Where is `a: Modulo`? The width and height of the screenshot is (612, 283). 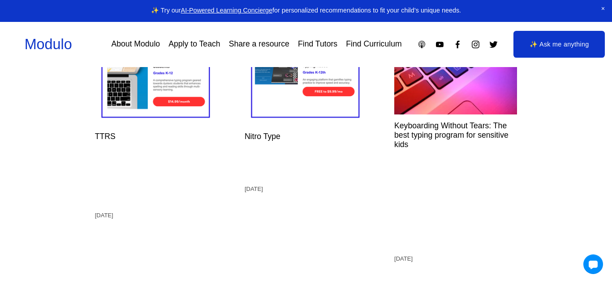 a: Modulo is located at coordinates (48, 44).